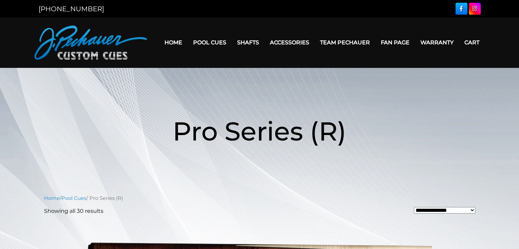 The height and width of the screenshot is (249, 519). I want to click on nav: Breadcrumb, so click(259, 198).